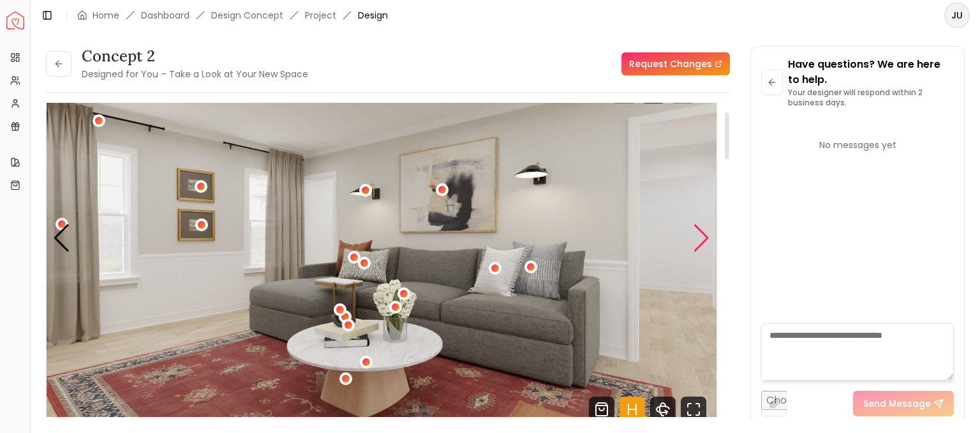 The image size is (980, 433). I want to click on svg: Shop Products from this design, so click(602, 410).